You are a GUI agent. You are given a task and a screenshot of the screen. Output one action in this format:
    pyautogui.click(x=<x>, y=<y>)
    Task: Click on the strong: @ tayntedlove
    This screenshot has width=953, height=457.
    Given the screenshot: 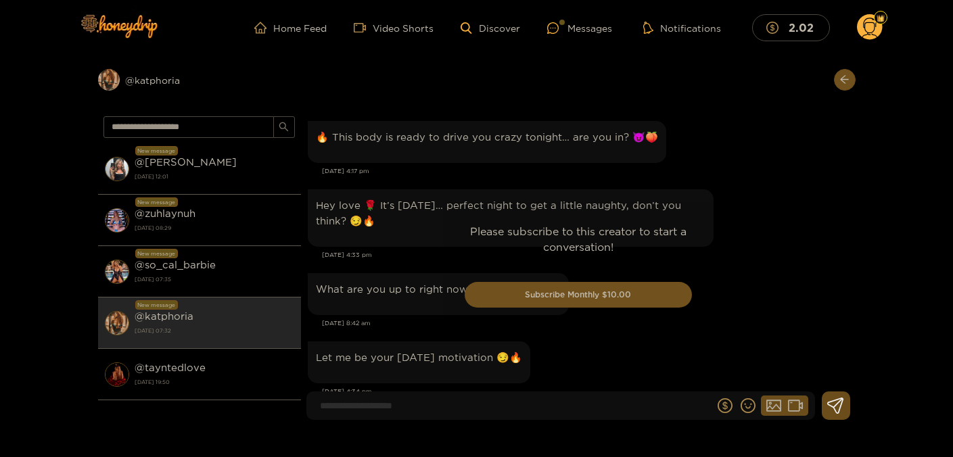 What is the action you would take?
    pyautogui.click(x=170, y=367)
    